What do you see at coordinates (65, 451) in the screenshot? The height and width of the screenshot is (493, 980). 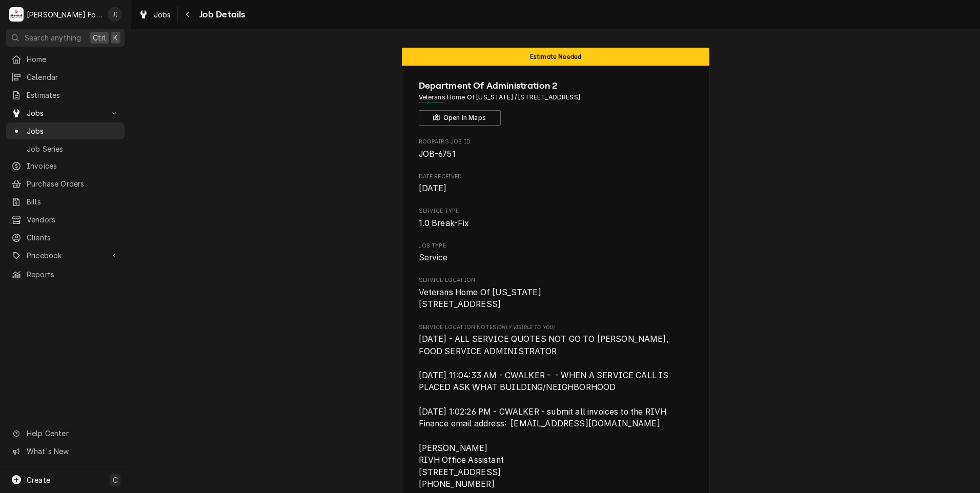 I see `a: Go to What's New` at bounding box center [65, 451].